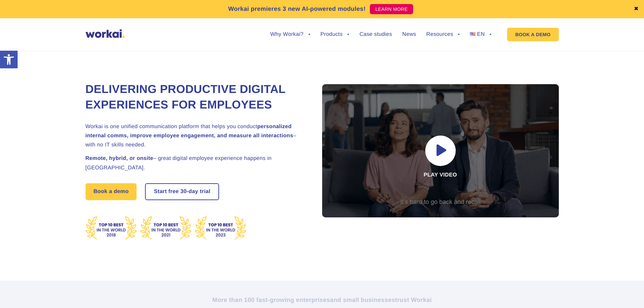  Describe the element at coordinates (322, 300) in the screenshot. I see `h2: More than 100 fast-growing enterprises trust Workai` at that location.